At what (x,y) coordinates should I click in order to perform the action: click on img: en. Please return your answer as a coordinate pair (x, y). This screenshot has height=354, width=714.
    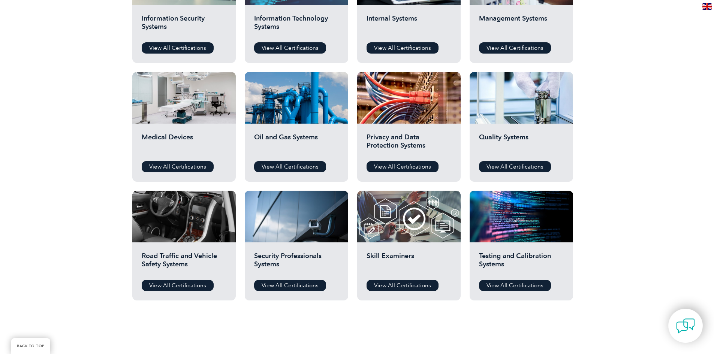
    Looking at the image, I should click on (707, 6).